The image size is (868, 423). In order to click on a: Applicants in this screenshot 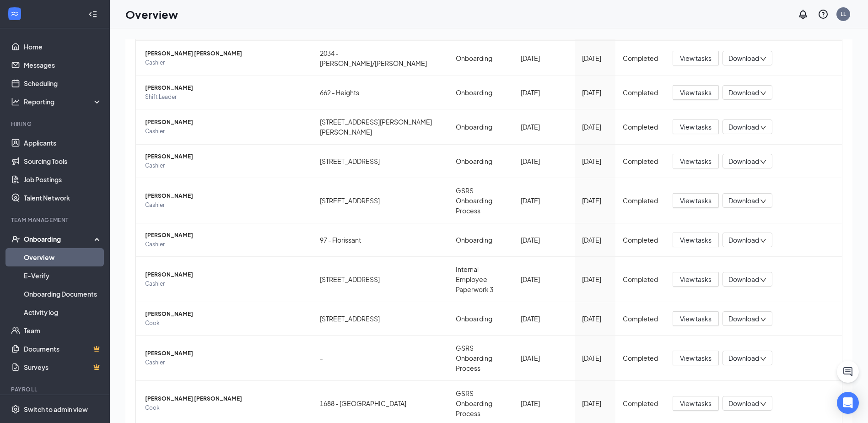, I will do `click(63, 143)`.